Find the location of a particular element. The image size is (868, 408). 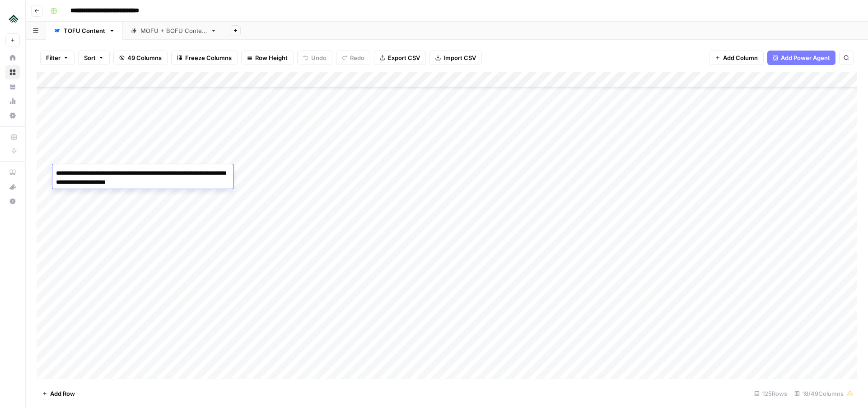

div: What's new? is located at coordinates (13, 187).